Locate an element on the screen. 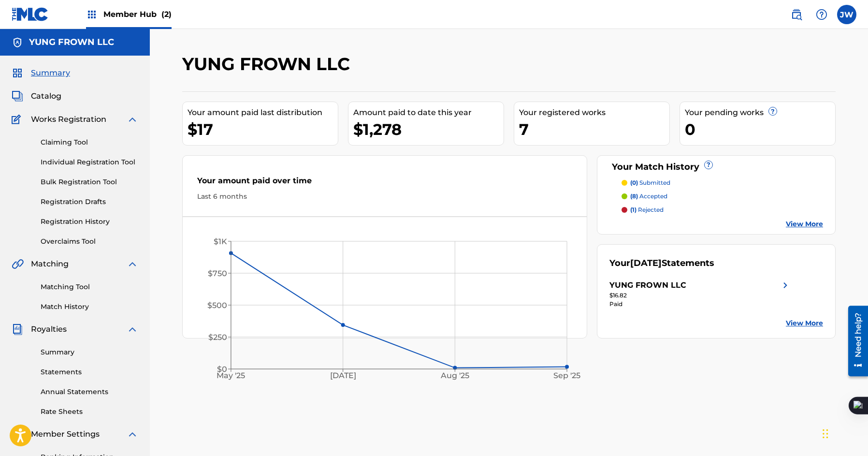  div: User Menu is located at coordinates (847, 14).